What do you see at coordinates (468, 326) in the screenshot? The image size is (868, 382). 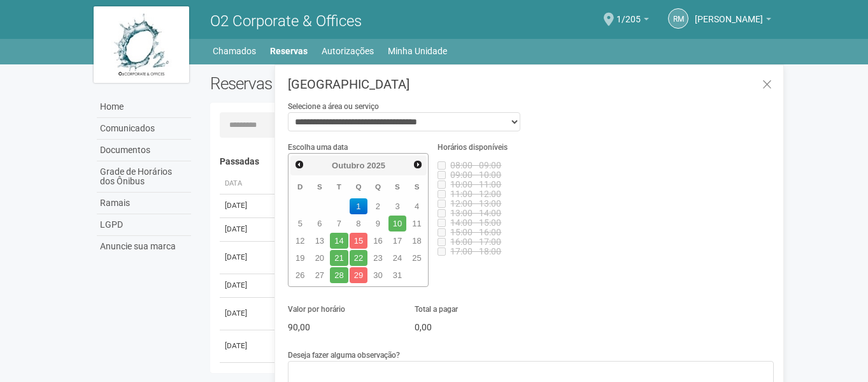 I see `p: 0,00` at bounding box center [468, 326].